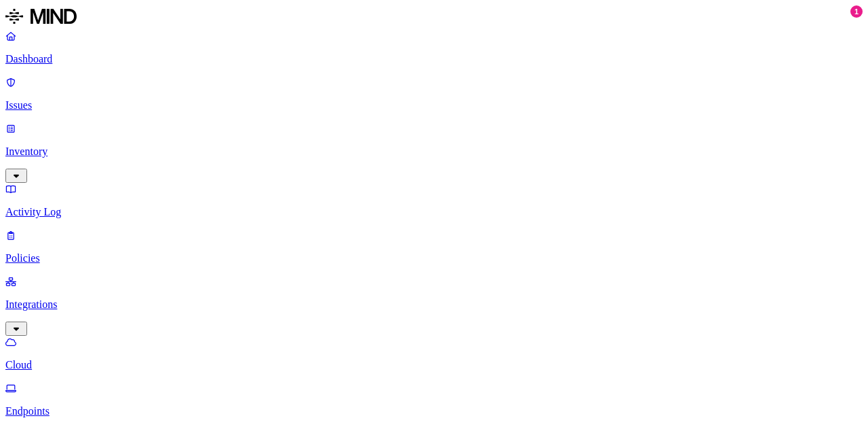  Describe the element at coordinates (434, 304) in the screenshot. I see `p: Integrations` at that location.